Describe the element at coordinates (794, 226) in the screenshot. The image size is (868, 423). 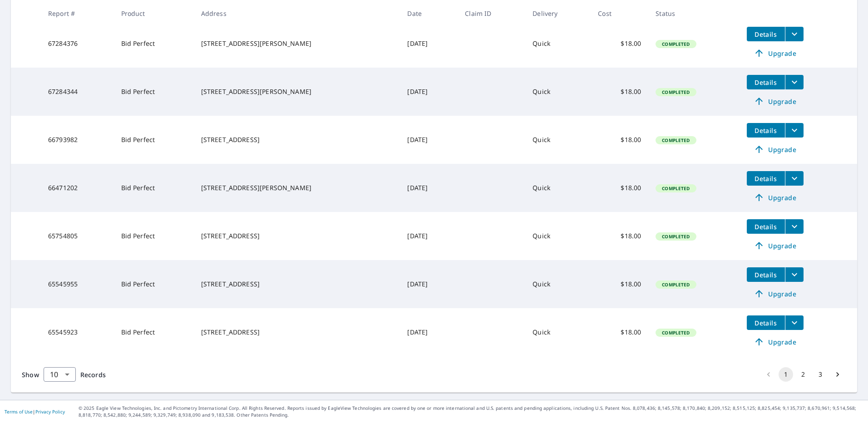
I see `button: filesDropdownBtn-65754805` at that location.